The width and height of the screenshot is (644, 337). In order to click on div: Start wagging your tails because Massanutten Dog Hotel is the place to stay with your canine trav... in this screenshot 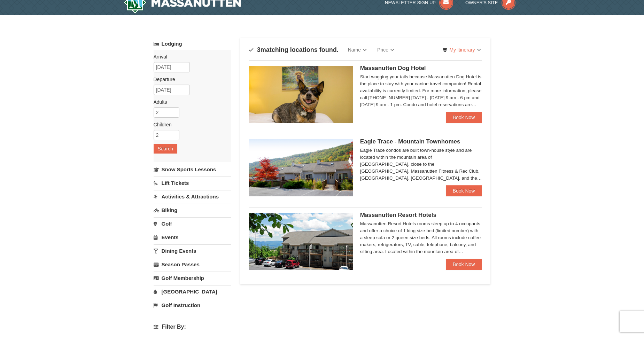, I will do `click(421, 91)`.